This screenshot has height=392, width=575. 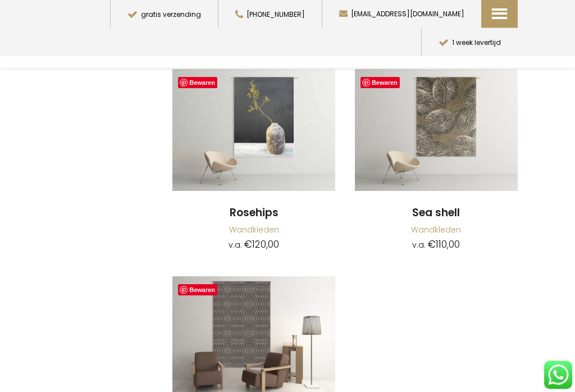 I want to click on h2: Rosehips, so click(x=254, y=213).